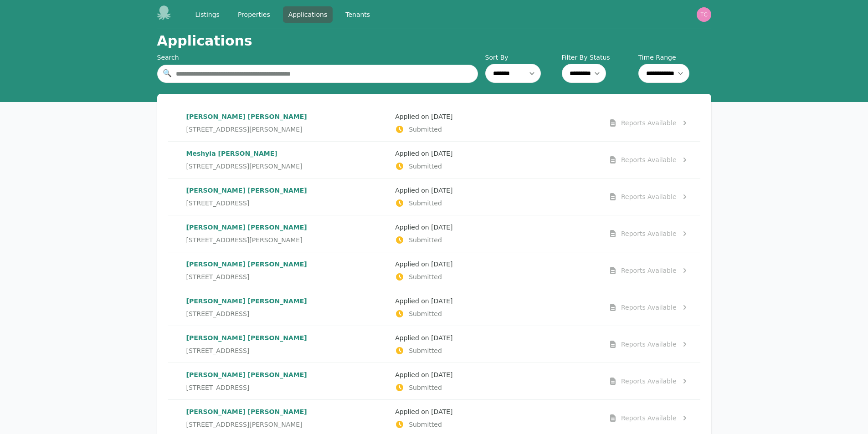 Image resolution: width=868 pixels, height=434 pixels. Describe the element at coordinates (204, 41) in the screenshot. I see `h1: Applications` at that location.